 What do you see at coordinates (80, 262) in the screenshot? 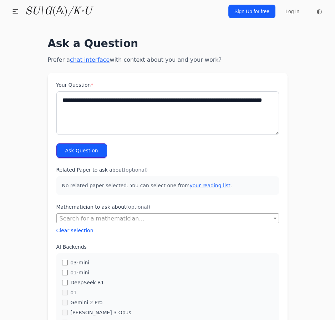
I see `label: o3-mini` at bounding box center [80, 262].